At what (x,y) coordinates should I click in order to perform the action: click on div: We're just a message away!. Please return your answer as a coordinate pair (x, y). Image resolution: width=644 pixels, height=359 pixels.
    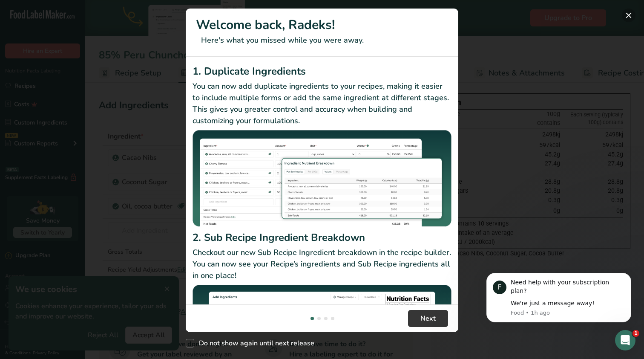
    Looking at the image, I should click on (94, 34).